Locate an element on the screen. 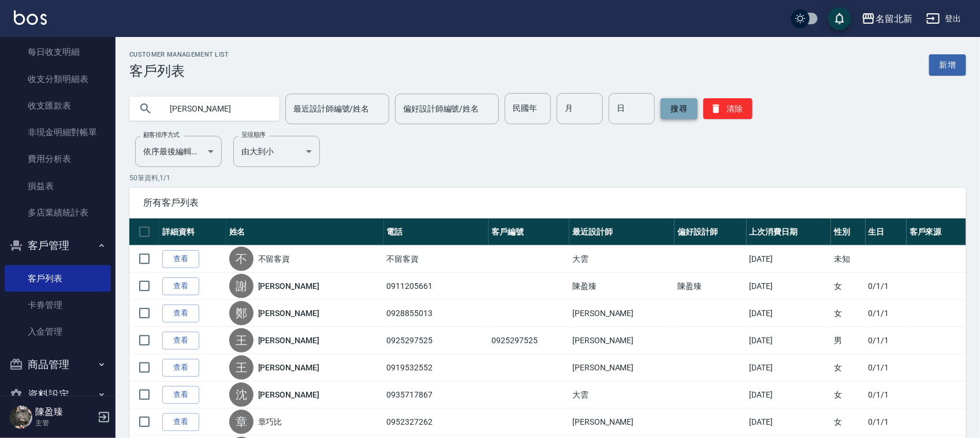 The height and width of the screenshot is (438, 980). th: 上次消費日期 is located at coordinates (789, 232).